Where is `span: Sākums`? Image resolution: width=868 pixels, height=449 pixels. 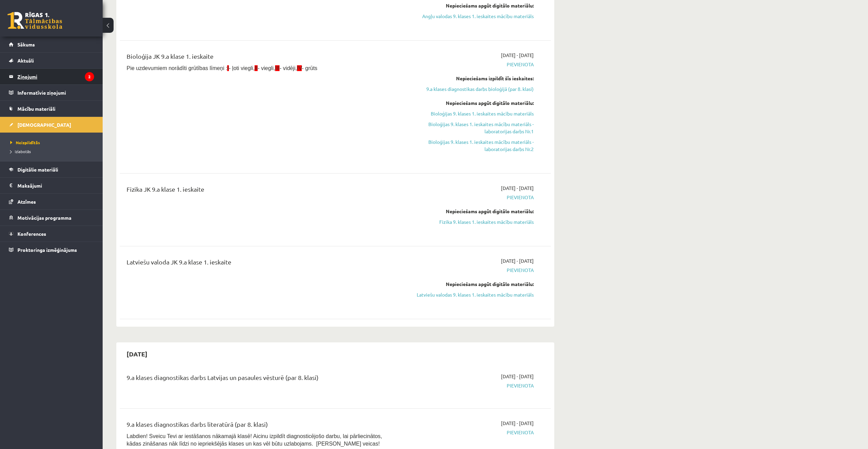 span: Sākums is located at coordinates (26, 45).